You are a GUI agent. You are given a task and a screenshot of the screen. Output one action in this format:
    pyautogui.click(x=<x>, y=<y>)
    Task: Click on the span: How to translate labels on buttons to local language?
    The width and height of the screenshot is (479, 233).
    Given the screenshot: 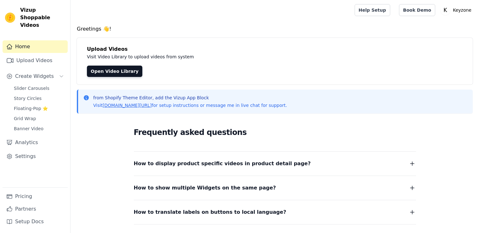 What is the action you would take?
    pyautogui.click(x=210, y=212)
    